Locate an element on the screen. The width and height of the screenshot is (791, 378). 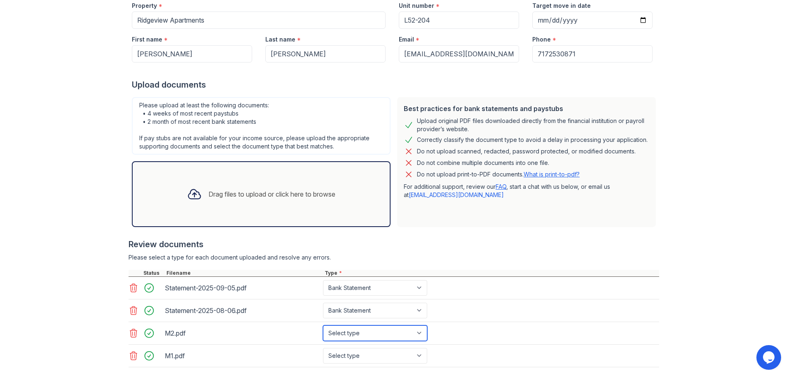
div: Statement-2025-08-06.pdf is located at coordinates (242, 311).